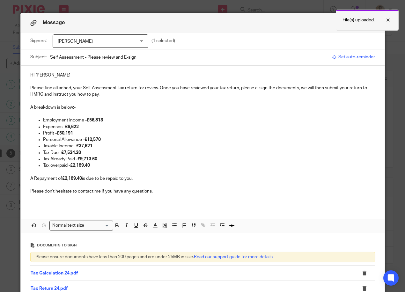 This screenshot has height=292, width=405. What do you see at coordinates (209, 153) in the screenshot?
I see `p: Tax Due -` at bounding box center [209, 153].